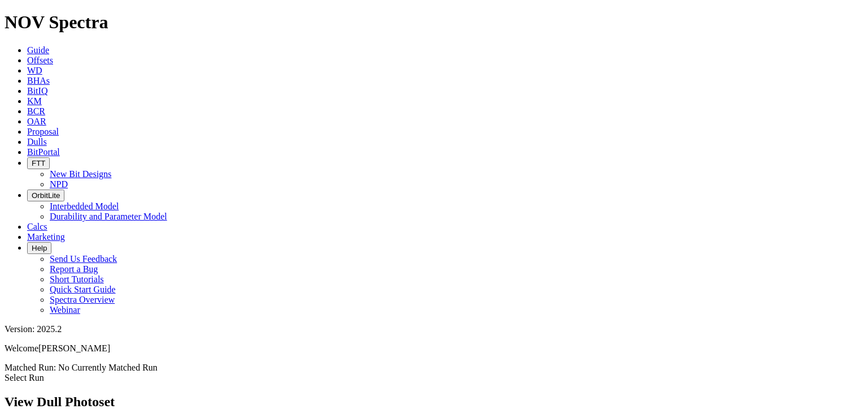  What do you see at coordinates (39, 248) in the screenshot?
I see `span: Help` at bounding box center [39, 248].